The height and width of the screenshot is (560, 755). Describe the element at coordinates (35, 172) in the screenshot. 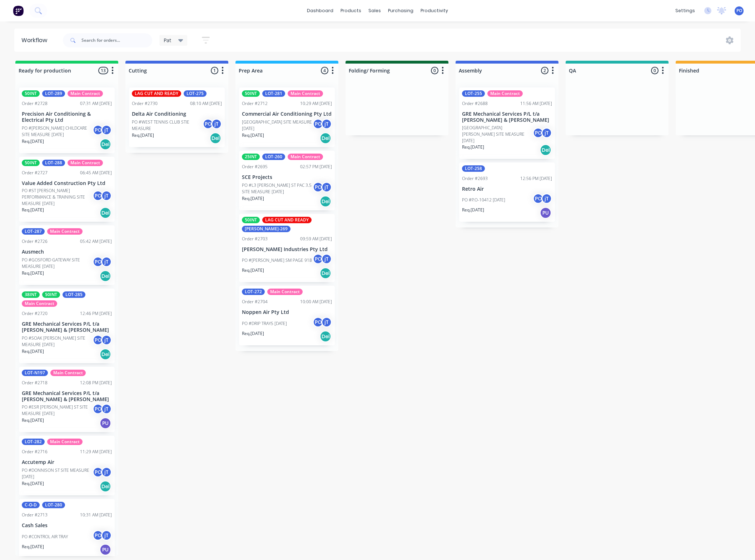

I see `div: Order #2727` at that location.